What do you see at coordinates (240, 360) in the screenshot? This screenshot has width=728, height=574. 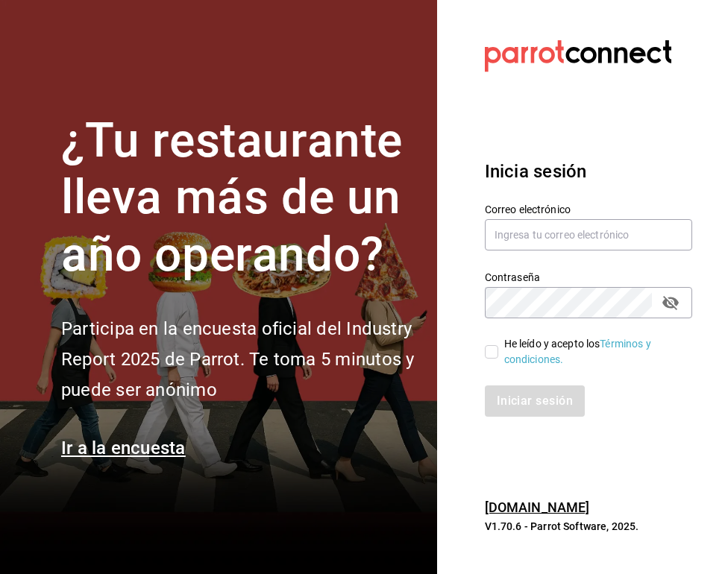 I see `h2: Participa en la encuesta oficial del Industry Report 2025 de Parrot. Te toma 5 minutos y puede se...` at bounding box center [240, 360].